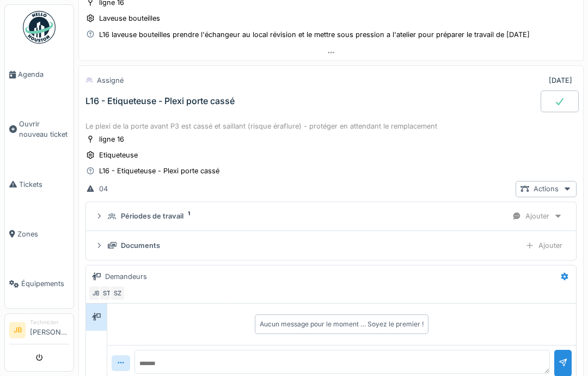  I want to click on div: Laveuse bouteilles, so click(129, 18).